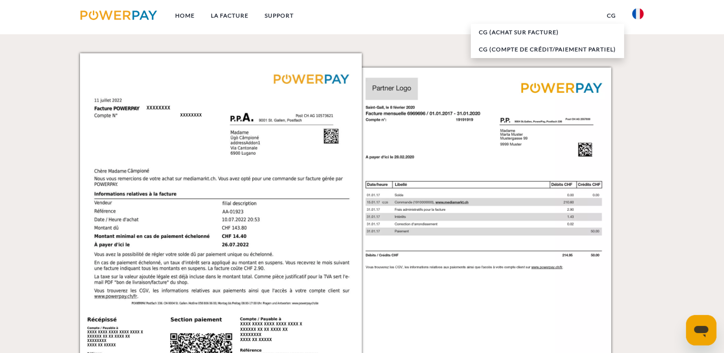  I want to click on a: CG (Compte de crédit/paiement partiel), so click(547, 49).